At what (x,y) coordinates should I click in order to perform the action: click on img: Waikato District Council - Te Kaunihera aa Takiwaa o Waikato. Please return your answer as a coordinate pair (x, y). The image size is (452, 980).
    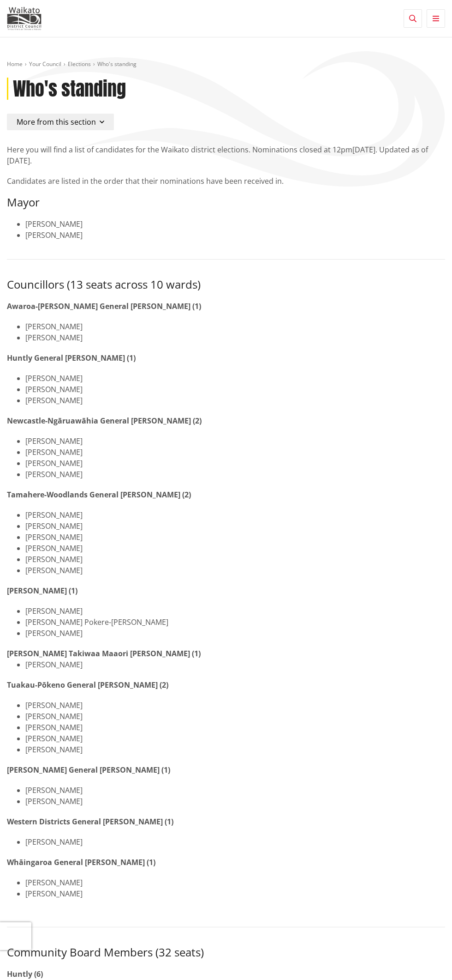
    Looking at the image, I should click on (24, 19).